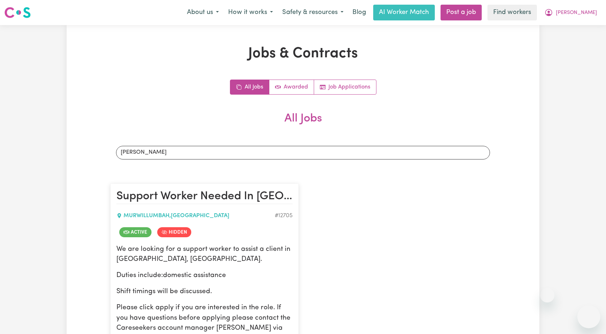 The width and height of the screenshot is (606, 334). Describe the element at coordinates (345, 87) in the screenshot. I see `a: Job applications` at that location.